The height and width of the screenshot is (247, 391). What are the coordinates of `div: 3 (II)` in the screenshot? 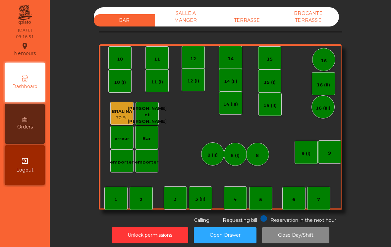 It's located at (200, 200).